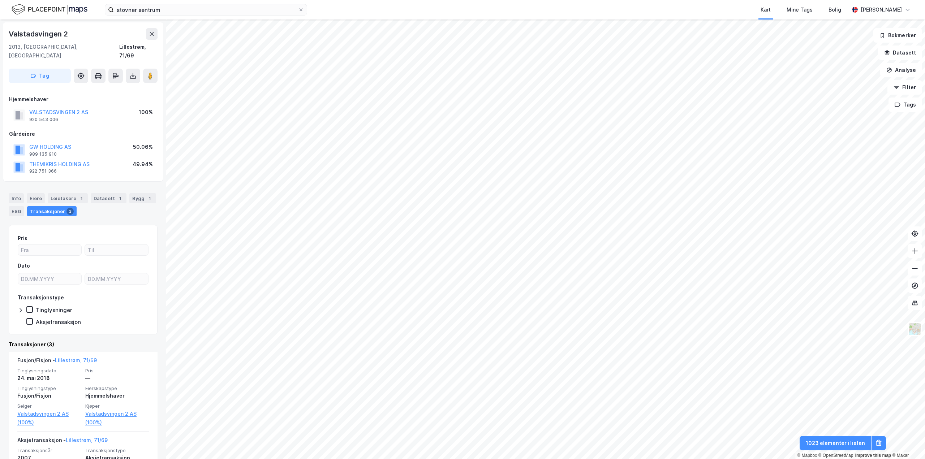  I want to click on a: Improve this map, so click(873, 456).